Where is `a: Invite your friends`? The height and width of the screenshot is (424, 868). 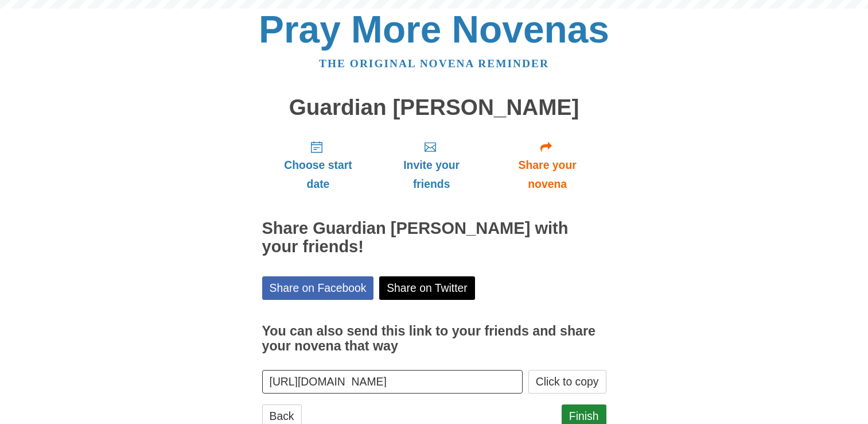 a: Invite your friends is located at coordinates (431, 164).